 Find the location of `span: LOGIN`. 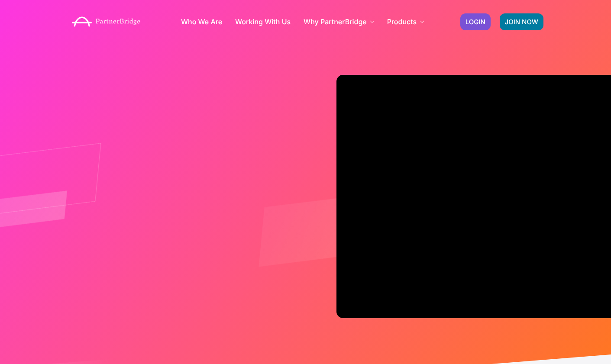

span: LOGIN is located at coordinates (475, 22).